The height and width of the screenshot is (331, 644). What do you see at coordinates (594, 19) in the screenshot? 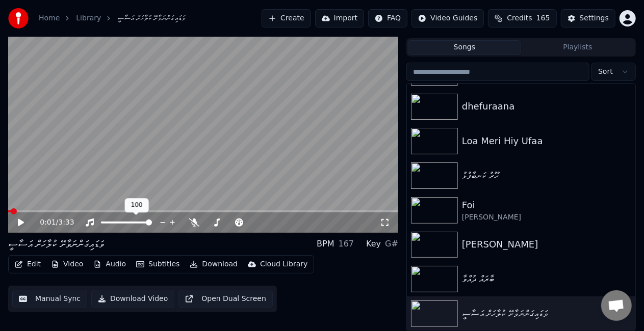
I see `div: Settings` at bounding box center [594, 19].